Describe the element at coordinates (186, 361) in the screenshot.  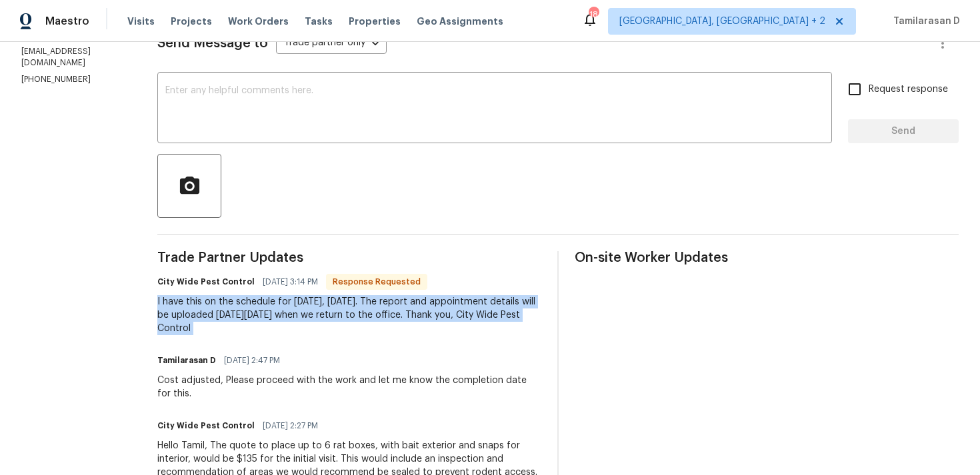
I see `h6: Tamilarasan D` at that location.